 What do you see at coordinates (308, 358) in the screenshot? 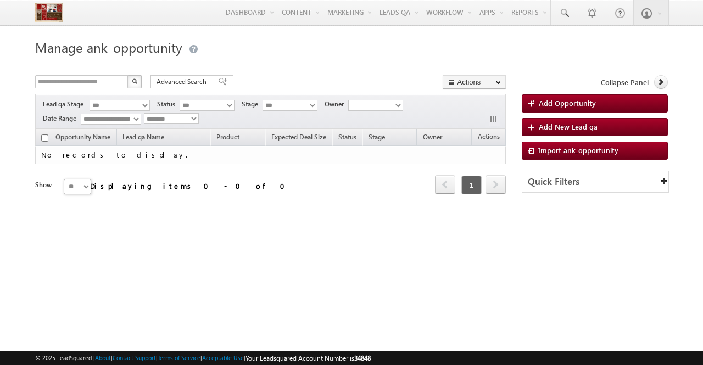
I see `span: Your Leadsquared Account Number is` at bounding box center [308, 358].